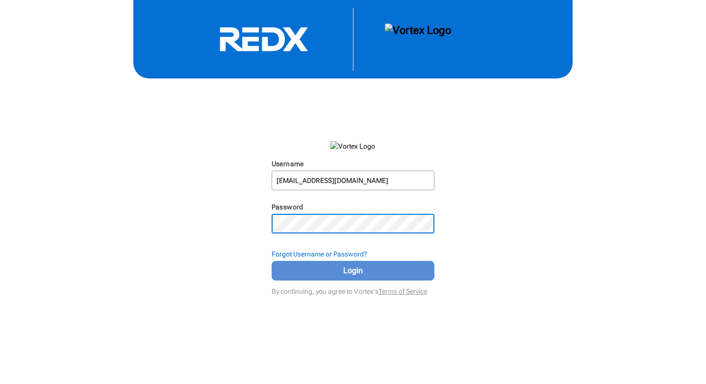 The width and height of the screenshot is (706, 384). What do you see at coordinates (288, 164) in the screenshot?
I see `label: Username` at bounding box center [288, 164].